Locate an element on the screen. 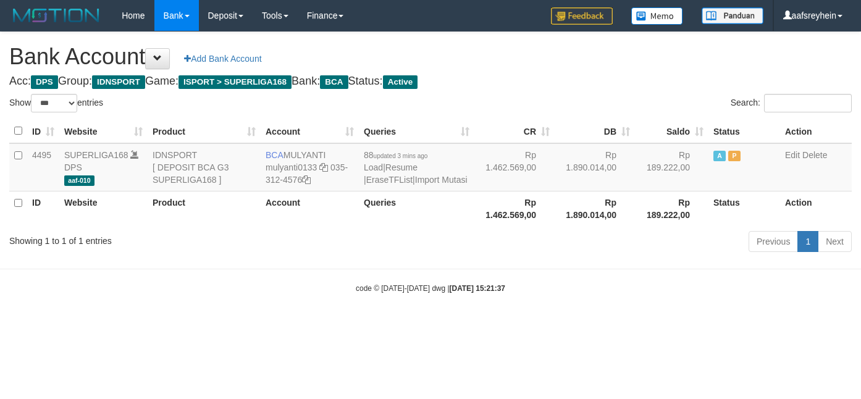 This screenshot has width=861, height=399. span: updated 3 mins ago is located at coordinates (401, 156).